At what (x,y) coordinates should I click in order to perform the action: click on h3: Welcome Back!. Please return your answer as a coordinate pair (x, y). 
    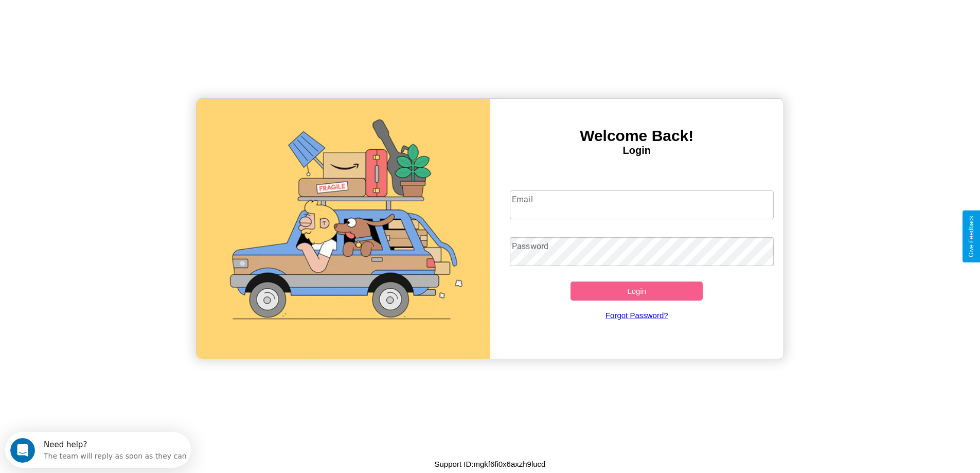
    Looking at the image, I should click on (637, 136).